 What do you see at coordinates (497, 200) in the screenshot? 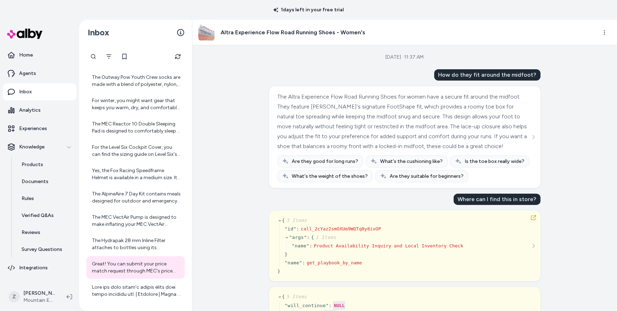
I see `div: Where can I find this in store?` at bounding box center [497, 200].